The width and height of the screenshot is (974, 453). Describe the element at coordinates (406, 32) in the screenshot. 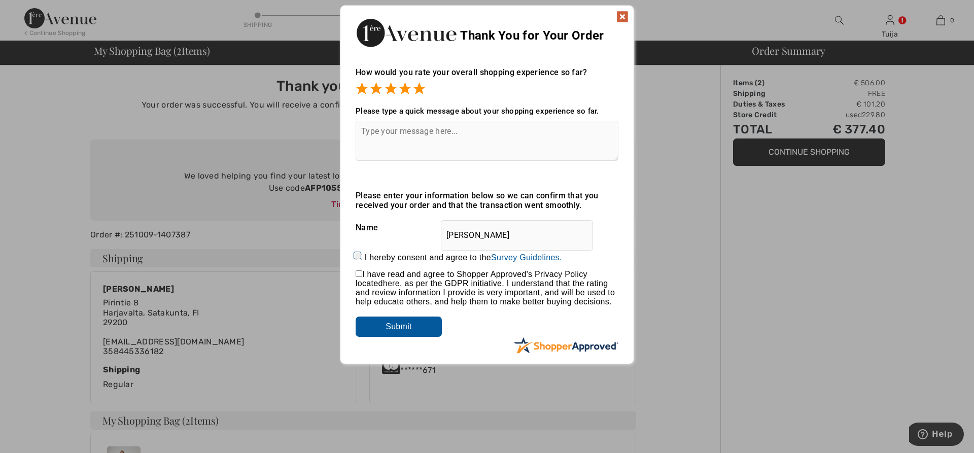

I see `img: Thank You for Your Order` at that location.